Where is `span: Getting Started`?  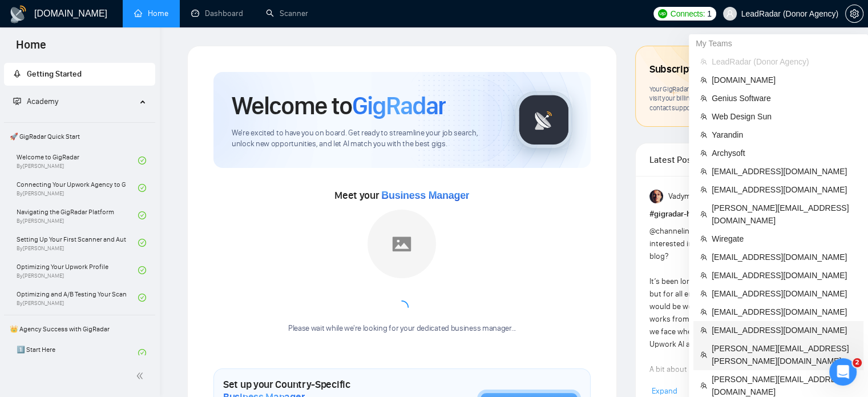 span: Getting Started is located at coordinates (54, 74).